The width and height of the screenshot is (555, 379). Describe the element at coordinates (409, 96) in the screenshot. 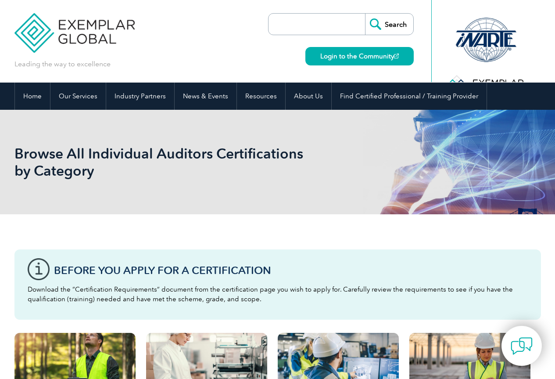

I see `a: Find Certified Professional / Training Provider` at that location.